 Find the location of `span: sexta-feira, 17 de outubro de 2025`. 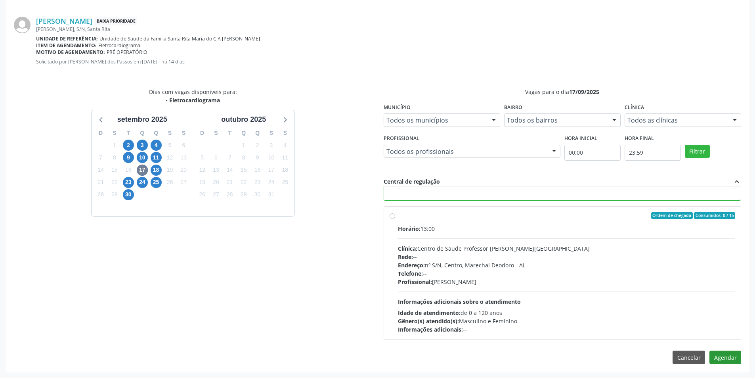

span: sexta-feira, 17 de outubro de 2025 is located at coordinates (271, 170).